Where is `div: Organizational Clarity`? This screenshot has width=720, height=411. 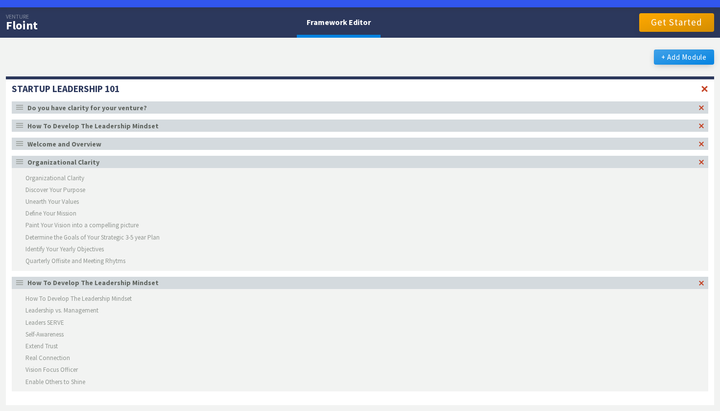
div: Organizational Clarity is located at coordinates (361, 162).